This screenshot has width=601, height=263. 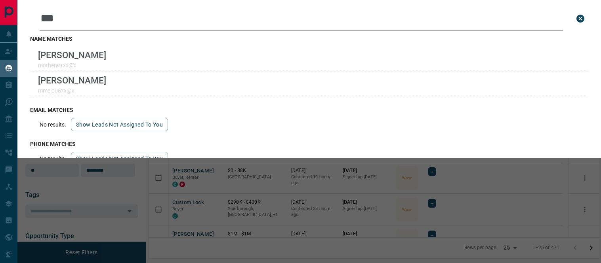 I want to click on h3: phone matches, so click(x=309, y=144).